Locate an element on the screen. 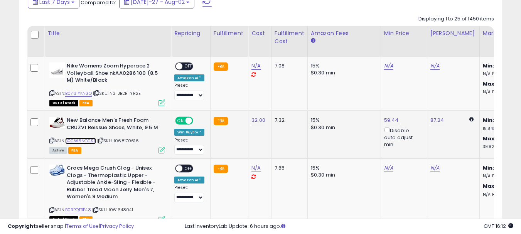 The height and width of the screenshot is (234, 521). b: Nike Womens Zoom Hyperace 2 Volleyball Shoe nkAA0286 100 (8.5 M) White/Black is located at coordinates (113, 74).